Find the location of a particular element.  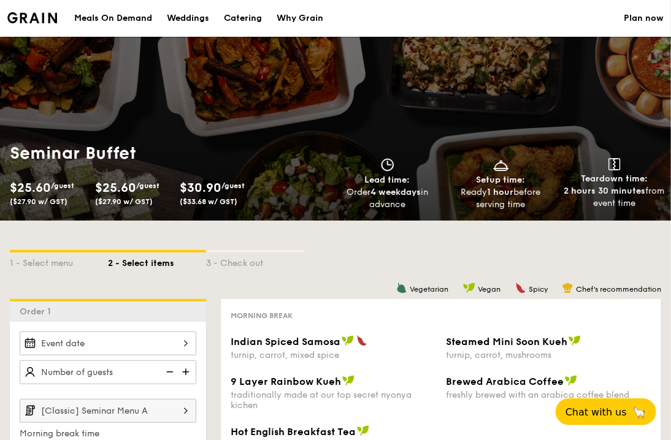

div: turnip, carrot, mushrooms is located at coordinates (548, 355).